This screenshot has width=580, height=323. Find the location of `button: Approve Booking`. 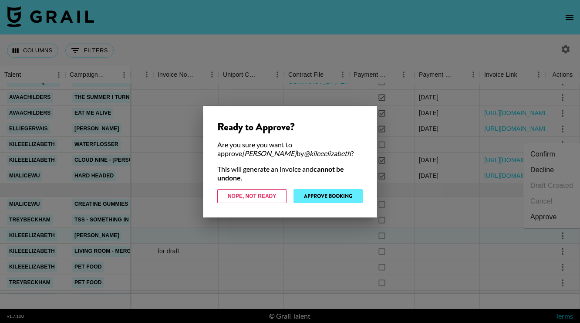

button: Approve Booking is located at coordinates (328, 196).